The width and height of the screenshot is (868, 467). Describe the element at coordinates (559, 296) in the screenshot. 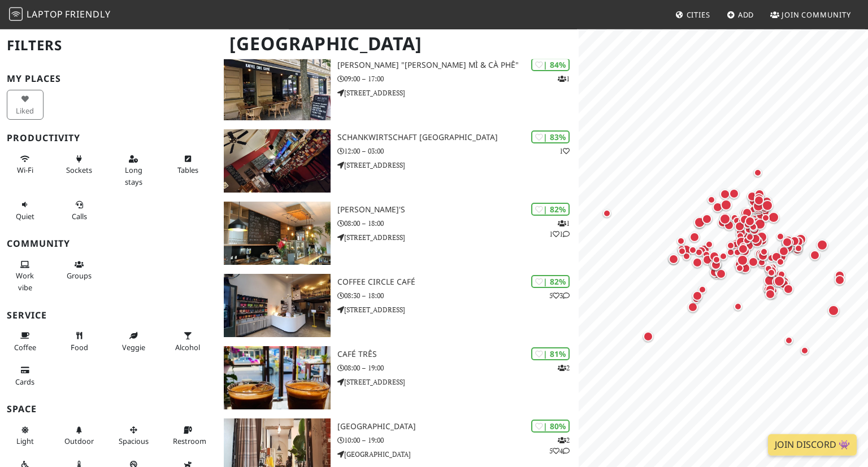

I see `p: 5 3` at that location.